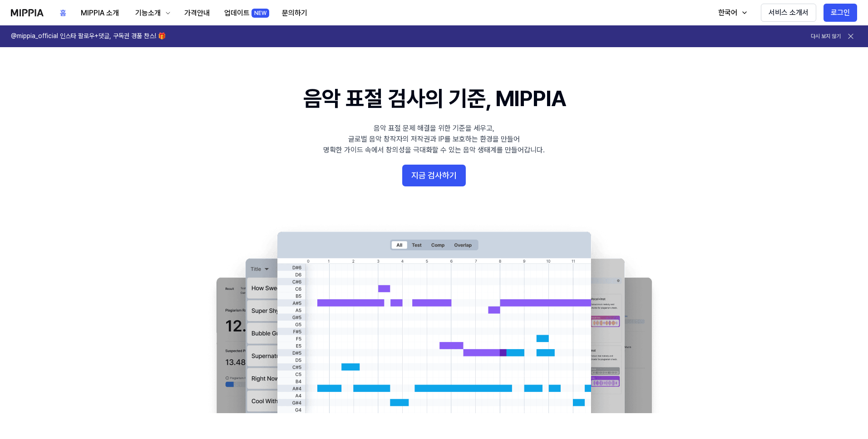  Describe the element at coordinates (197, 13) in the screenshot. I see `button: 가격안내` at that location.